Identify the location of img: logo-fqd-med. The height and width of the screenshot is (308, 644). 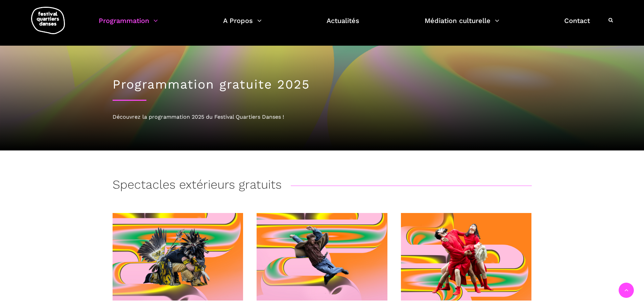
(48, 20).